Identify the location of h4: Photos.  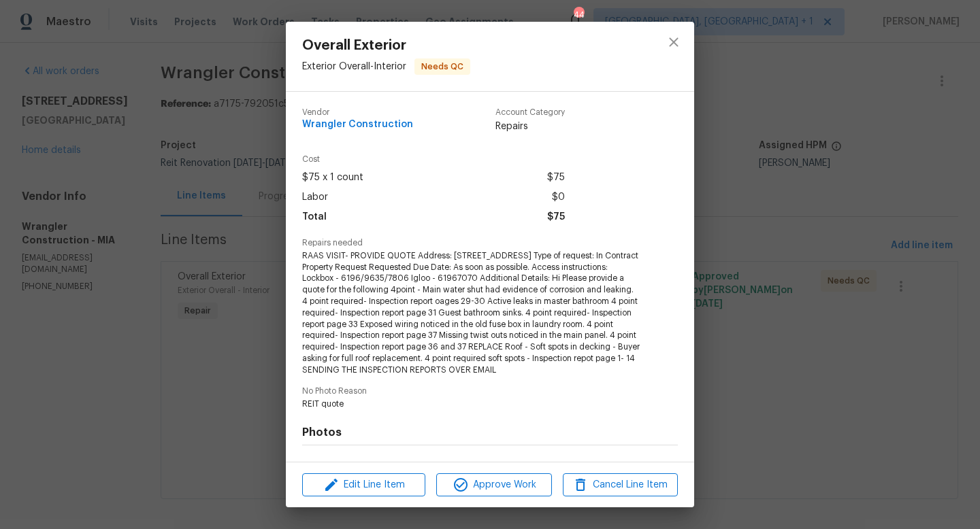
(490, 433).